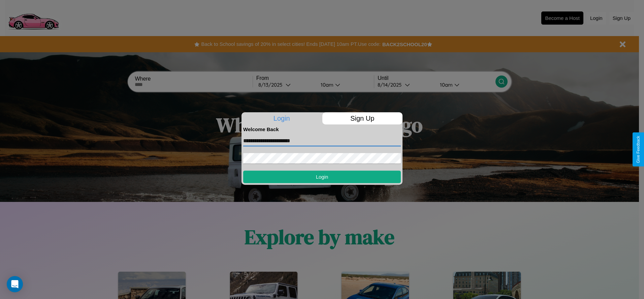 Image resolution: width=644 pixels, height=299 pixels. Describe the element at coordinates (638, 150) in the screenshot. I see `div: Give Feedback` at that location.